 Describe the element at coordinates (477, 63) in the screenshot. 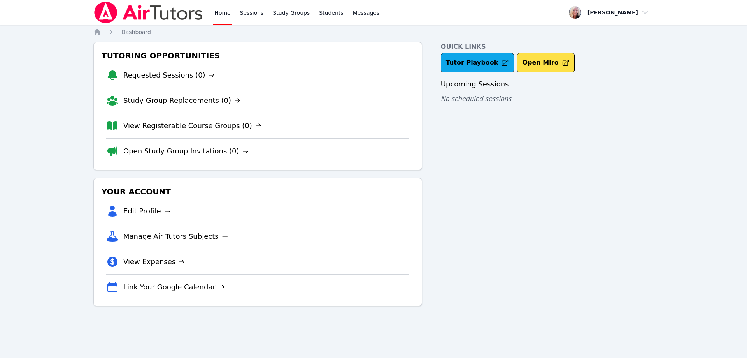

I see `a: Tutor Playbook` at that location.